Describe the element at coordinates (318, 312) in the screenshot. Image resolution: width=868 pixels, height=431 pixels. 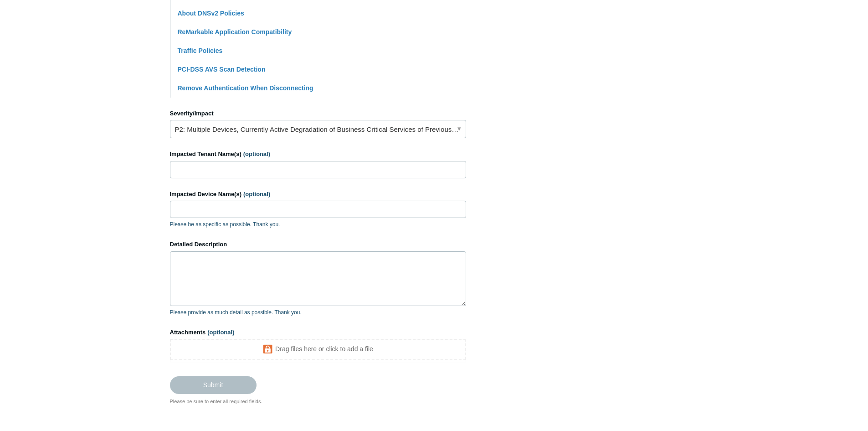
I see `p: Please provide as much detail as possible. Thank you.` at that location.